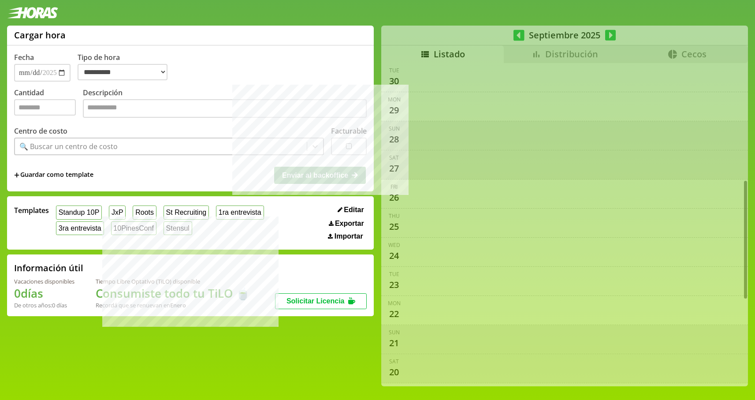  Describe the element at coordinates (225, 104) in the screenshot. I see `label: Descripción` at that location.